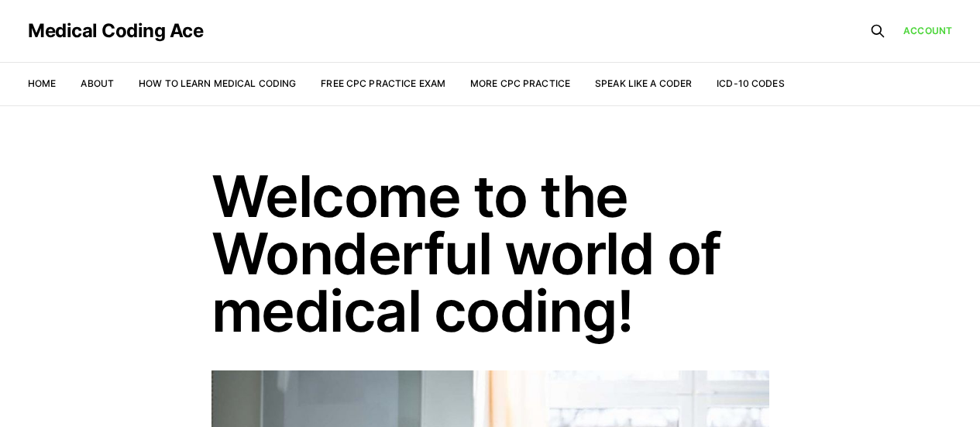  I want to click on a: About, so click(97, 82).